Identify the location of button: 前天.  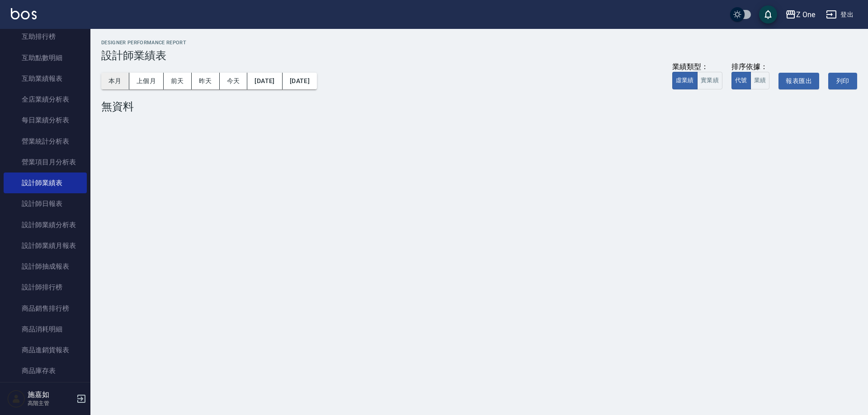
(178, 81).